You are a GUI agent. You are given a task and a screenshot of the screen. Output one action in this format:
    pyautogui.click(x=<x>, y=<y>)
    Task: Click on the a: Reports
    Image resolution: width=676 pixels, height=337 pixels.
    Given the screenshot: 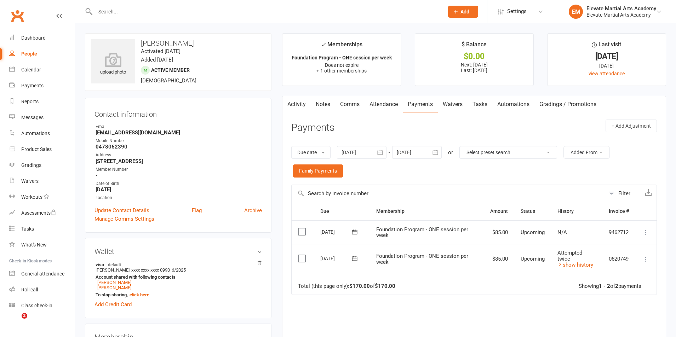 What is the action you would take?
    pyautogui.click(x=42, y=102)
    